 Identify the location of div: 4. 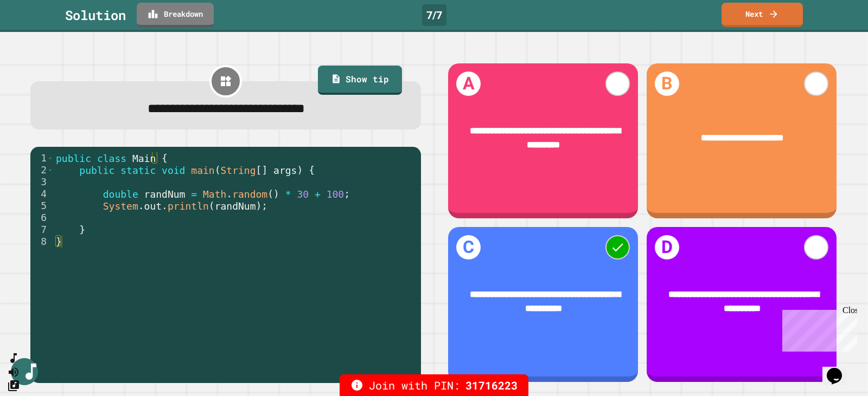
(42, 194).